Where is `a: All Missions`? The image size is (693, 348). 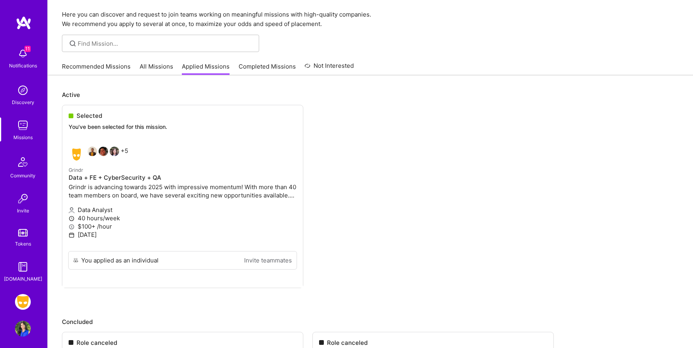 a: All Missions is located at coordinates (156, 69).